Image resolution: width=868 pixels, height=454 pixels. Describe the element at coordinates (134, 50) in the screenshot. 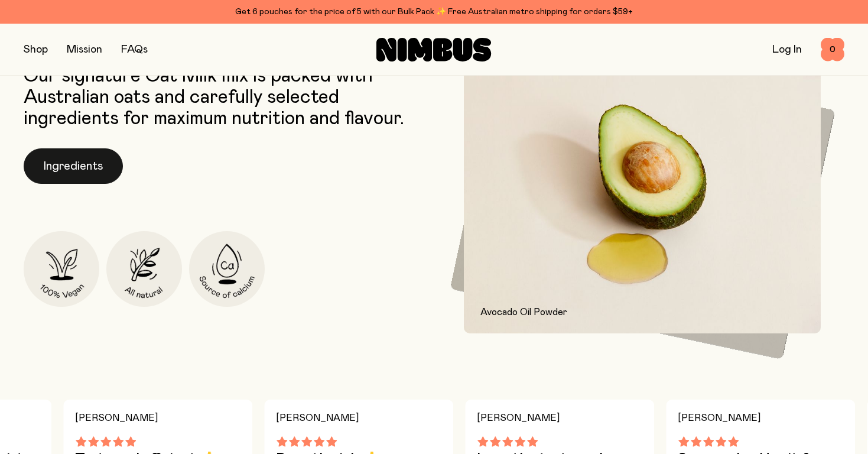

I see `a: FAQs` at that location.